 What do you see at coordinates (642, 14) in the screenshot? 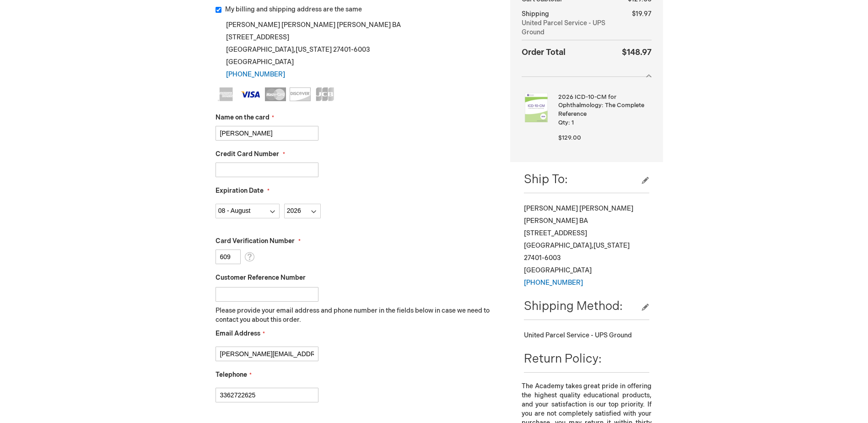
I see `span: $19.97` at bounding box center [642, 14].